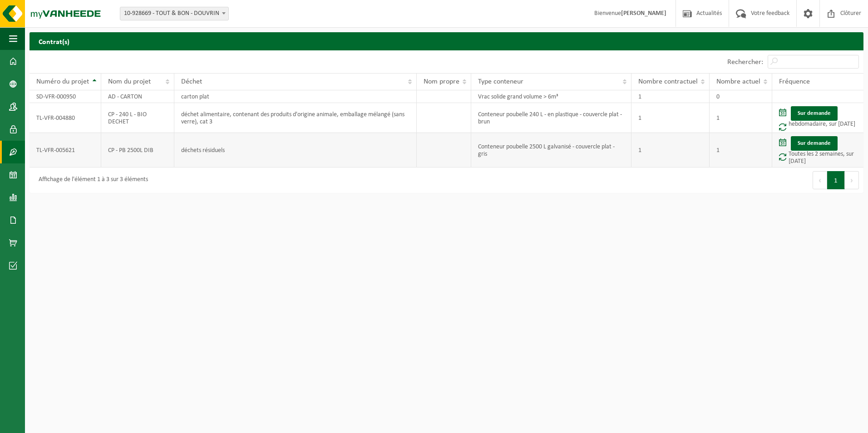  What do you see at coordinates (835, 180) in the screenshot?
I see `button: 1` at bounding box center [835, 180].